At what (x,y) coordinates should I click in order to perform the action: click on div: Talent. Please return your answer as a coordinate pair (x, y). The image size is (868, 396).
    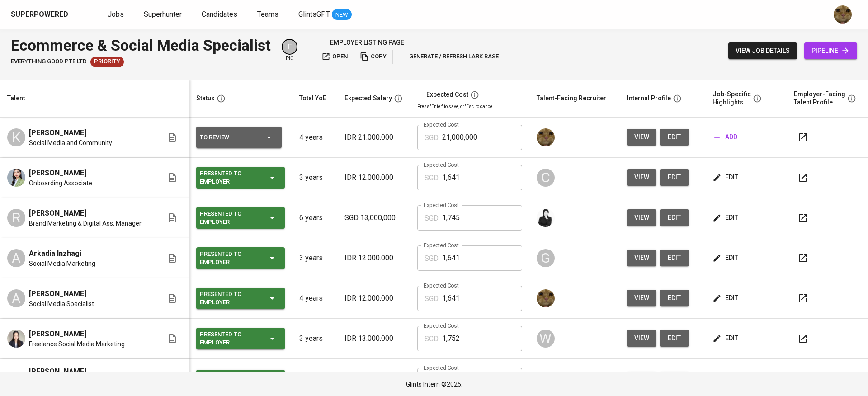
    Looking at the image, I should click on (16, 98).